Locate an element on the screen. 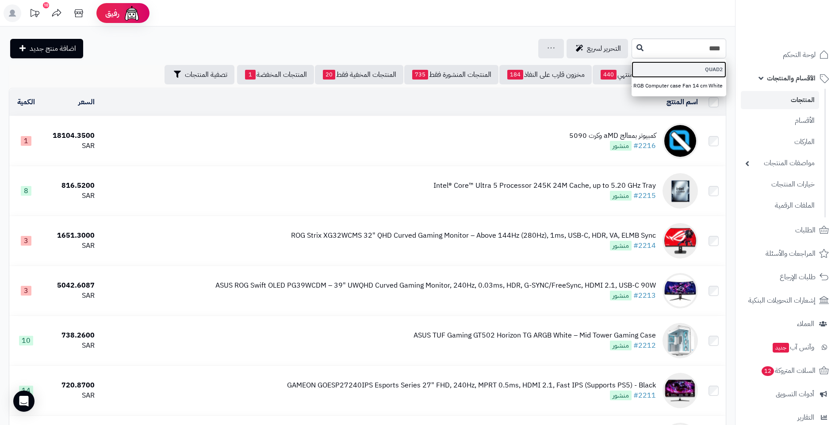 This screenshot has width=839, height=425. span: 20 is located at coordinates (329, 75).